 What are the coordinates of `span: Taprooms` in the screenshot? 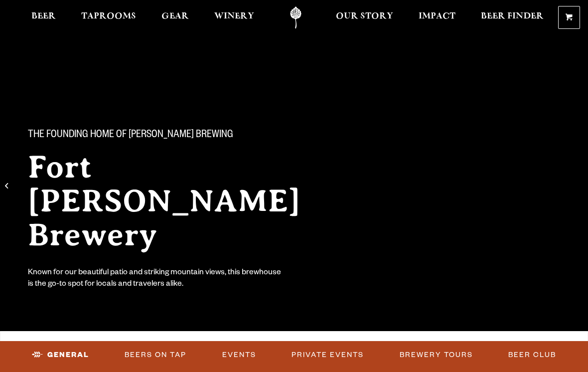 It's located at (108, 16).